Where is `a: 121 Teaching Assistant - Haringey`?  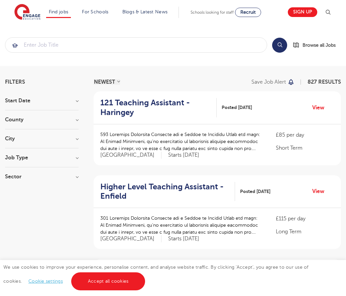
a: 121 Teaching Assistant - Haringey is located at coordinates (158, 108).